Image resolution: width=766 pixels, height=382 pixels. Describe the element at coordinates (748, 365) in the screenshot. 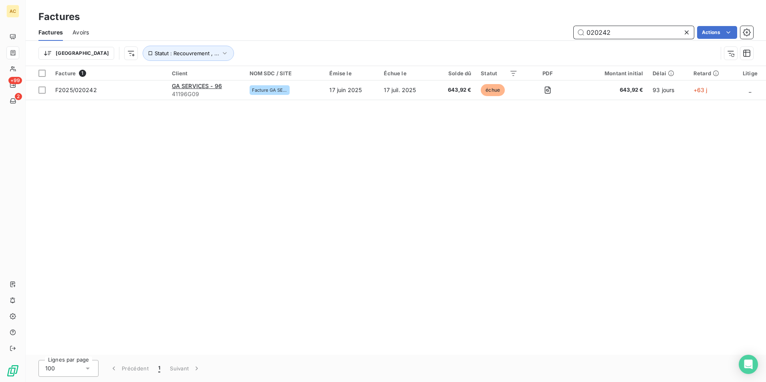

I see `div: Open Intercom Messenger` at that location.